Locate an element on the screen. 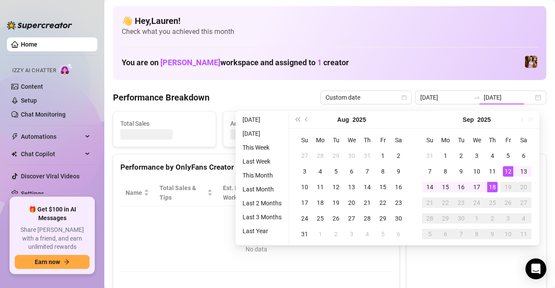 The height and width of the screenshot is (288, 555). span: Chat Copilot is located at coordinates (52, 154).